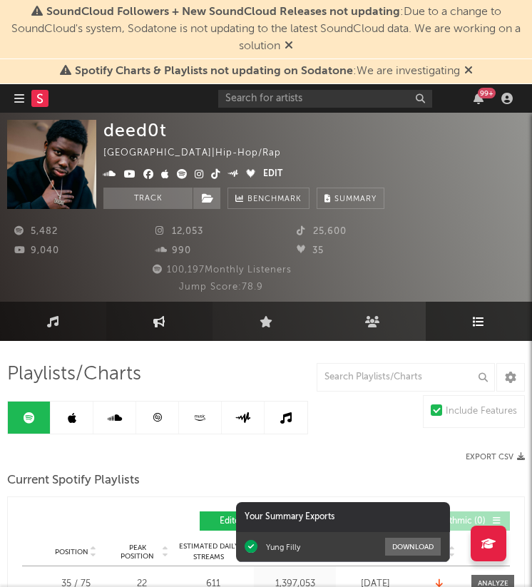  I want to click on span: Algorithmic ( 0 ), so click(456, 521).